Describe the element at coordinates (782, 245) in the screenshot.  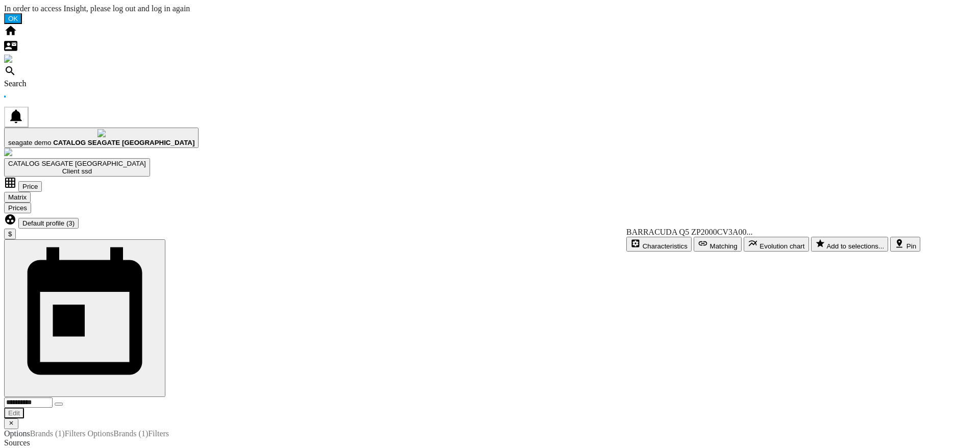
I see `span: Evolution chart` at that location.